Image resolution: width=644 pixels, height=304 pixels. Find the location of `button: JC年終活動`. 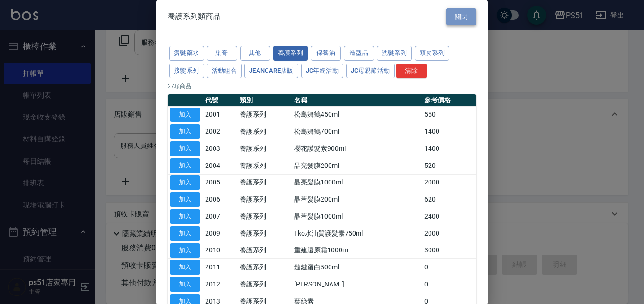

button: JC年終活動 is located at coordinates (322, 70).